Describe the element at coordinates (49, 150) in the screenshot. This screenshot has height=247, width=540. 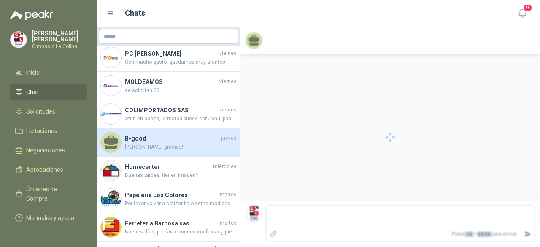
I see `a: Negociaciones` at that location.